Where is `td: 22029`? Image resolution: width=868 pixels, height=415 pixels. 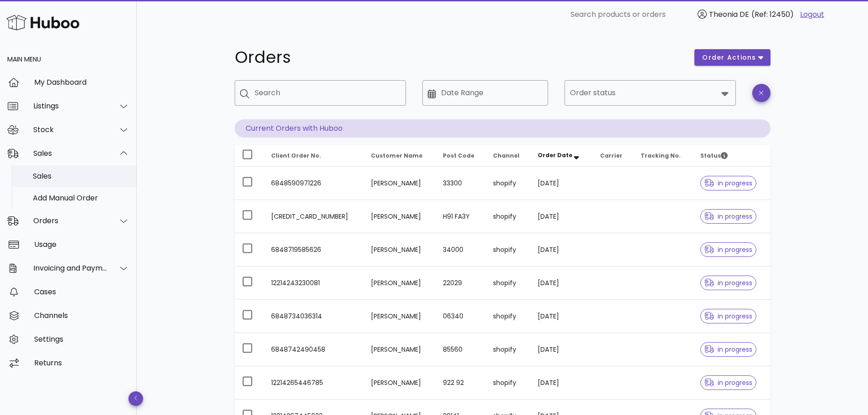
td: 22029 is located at coordinates (461, 283).